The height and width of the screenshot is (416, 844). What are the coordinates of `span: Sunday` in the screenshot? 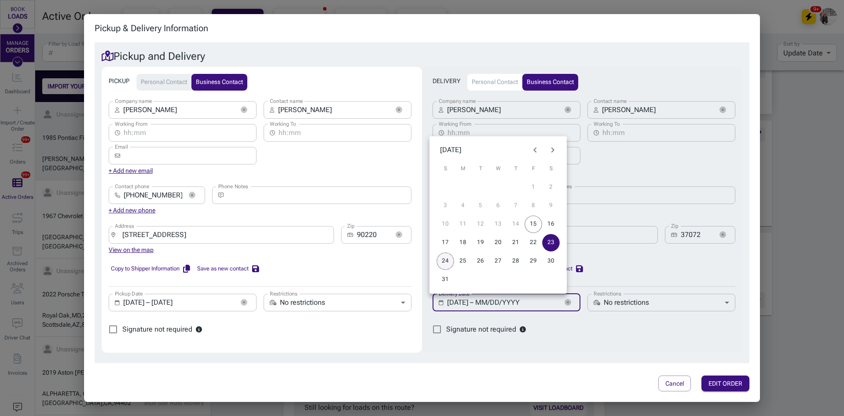 It's located at (445, 169).